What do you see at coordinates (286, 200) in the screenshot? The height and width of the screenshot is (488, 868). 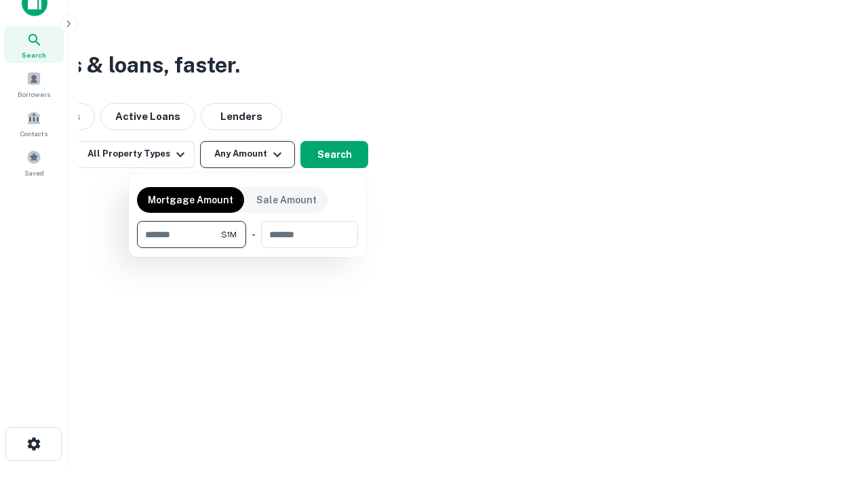 I see `p: Sale Amount` at bounding box center [286, 200].